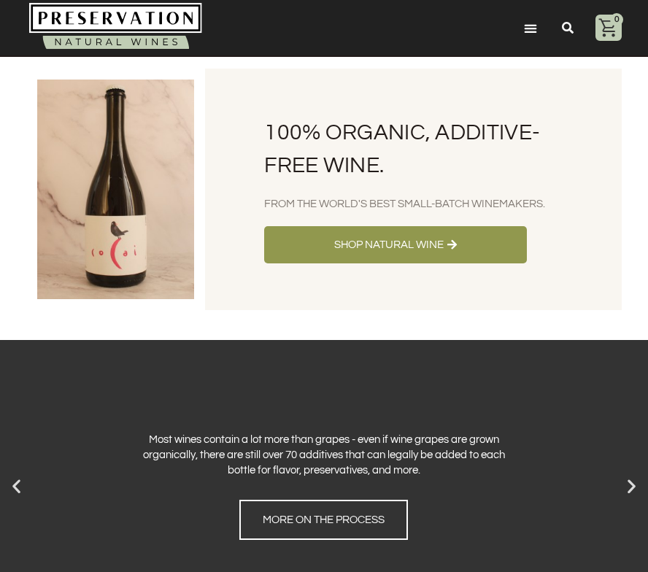 This screenshot has height=572, width=648. What do you see at coordinates (413, 204) in the screenshot?
I see `h2: From the World's Best Small-Batch Winemakers.` at bounding box center [413, 204].